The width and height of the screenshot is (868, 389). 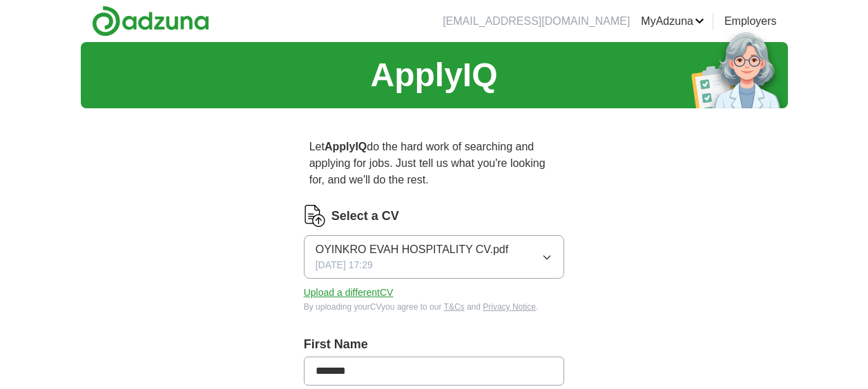 What do you see at coordinates (434, 163) in the screenshot?
I see `p: Let do the hard work of searching and applying for jobs. Just tell us what you're looking for, an...` at bounding box center [434, 163].